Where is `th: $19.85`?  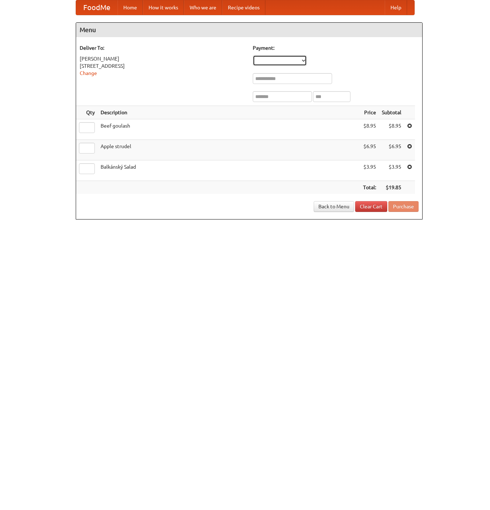
th: $19.85 is located at coordinates (391, 187).